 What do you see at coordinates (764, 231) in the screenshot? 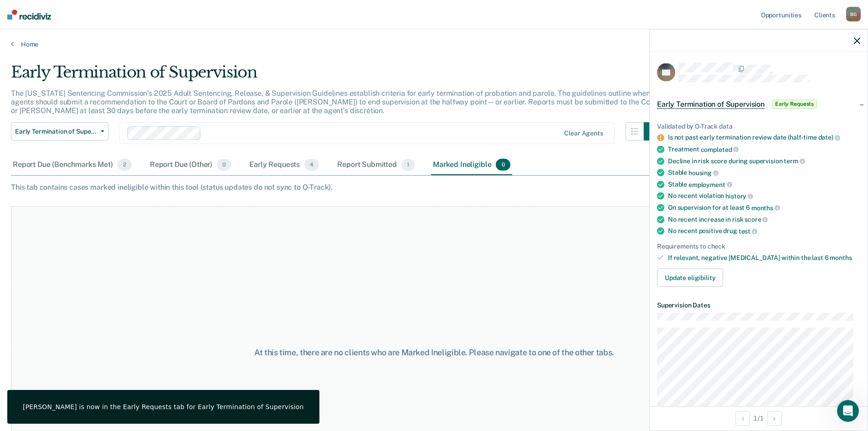
I see `div: No recent positive drug` at bounding box center [764, 231].